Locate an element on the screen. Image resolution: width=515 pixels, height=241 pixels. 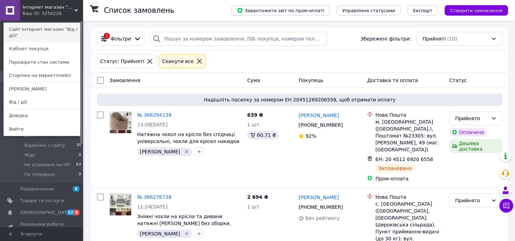
span: Показники роботи компанії is located at coordinates (42, 228).